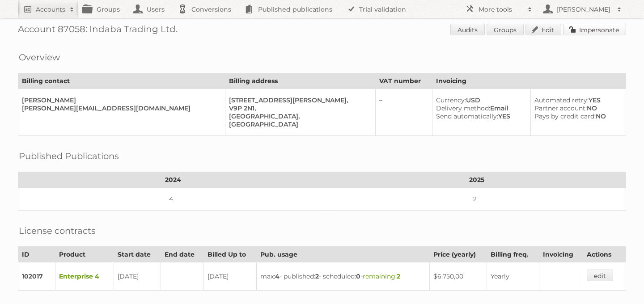  What do you see at coordinates (565, 116) in the screenshot?
I see `span: Pays by credit card:` at bounding box center [565, 116].